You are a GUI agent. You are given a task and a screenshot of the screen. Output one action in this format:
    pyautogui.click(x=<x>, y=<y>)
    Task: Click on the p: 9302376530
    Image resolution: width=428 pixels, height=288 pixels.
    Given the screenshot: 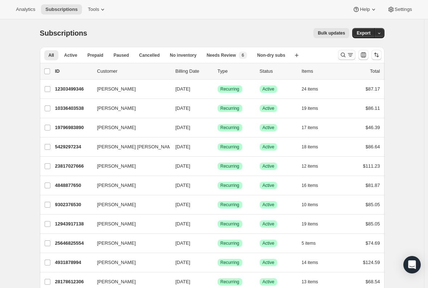 What is the action you would take?
    pyautogui.click(x=73, y=204)
    